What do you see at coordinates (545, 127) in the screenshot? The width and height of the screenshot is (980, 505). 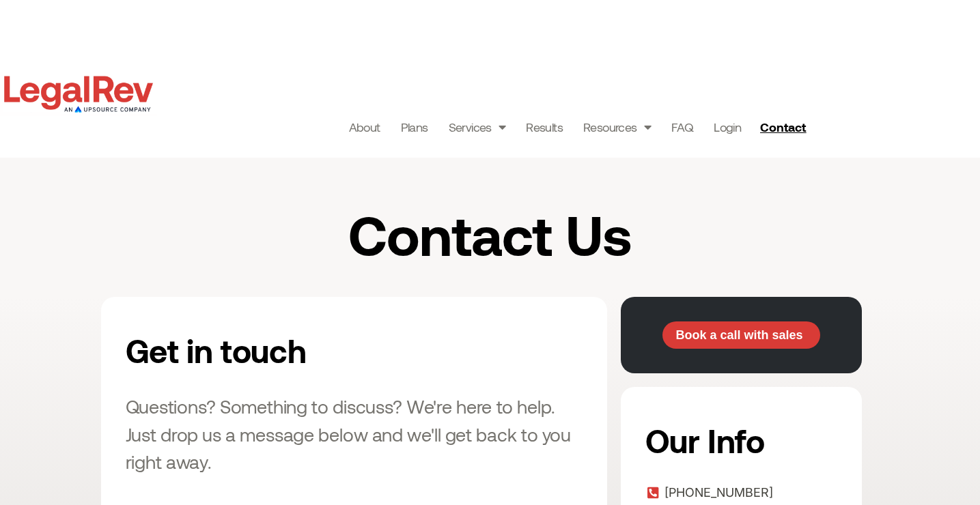 I see `nav: Menu` at bounding box center [545, 127].